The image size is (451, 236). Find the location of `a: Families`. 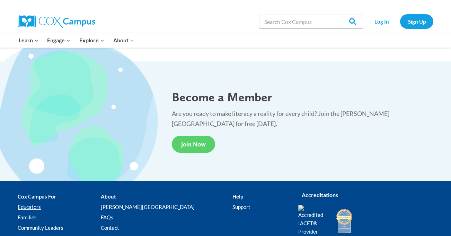

a: Families is located at coordinates (59, 217).